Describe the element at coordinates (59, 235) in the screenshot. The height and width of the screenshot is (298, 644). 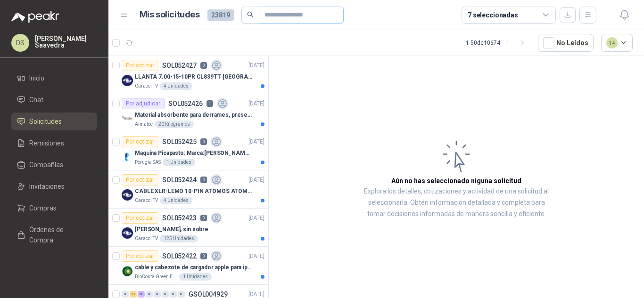
I see `span: Órdenes de Compra` at that location.